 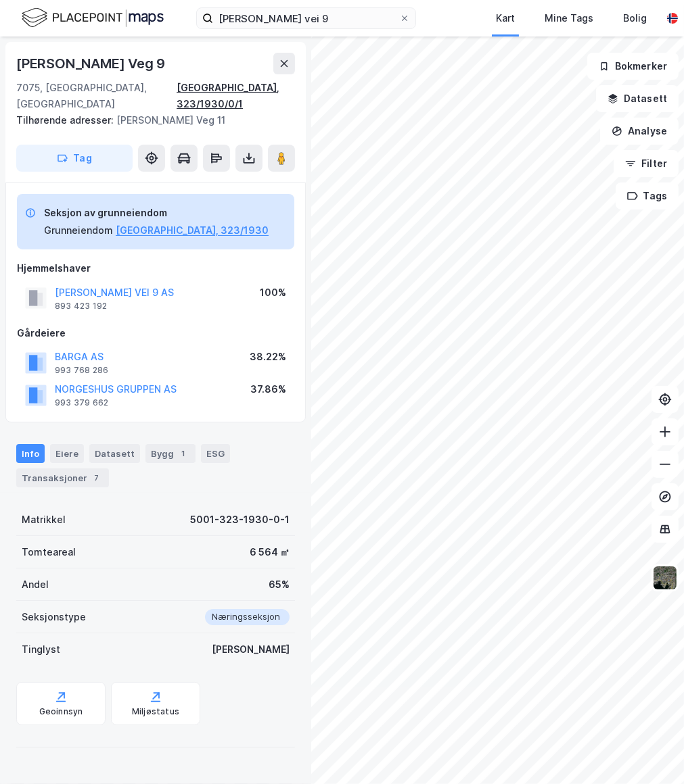 What do you see at coordinates (82, 403) in the screenshot?
I see `div: 993 379 662` at bounding box center [82, 403].